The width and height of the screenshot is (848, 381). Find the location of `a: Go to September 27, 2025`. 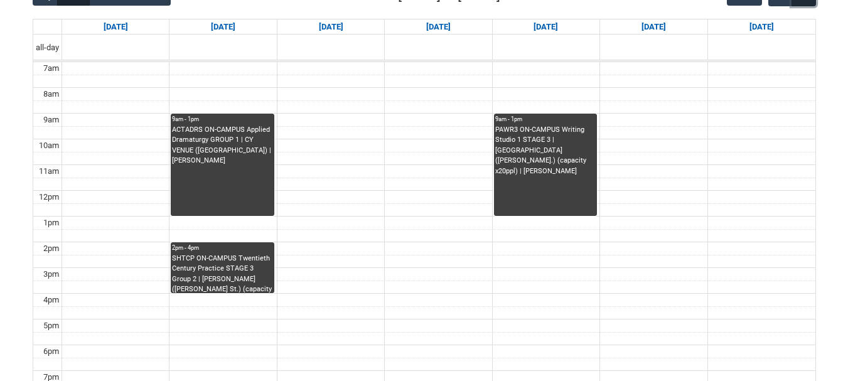

a: Go to September 27, 2025 is located at coordinates (762, 27).